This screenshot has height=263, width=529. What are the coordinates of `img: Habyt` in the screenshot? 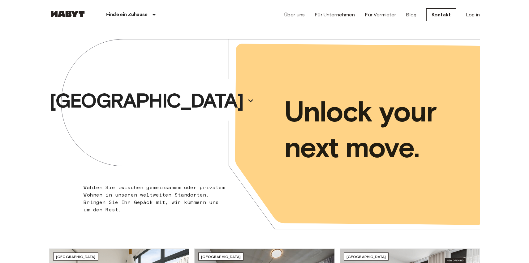 It's located at (68, 14).